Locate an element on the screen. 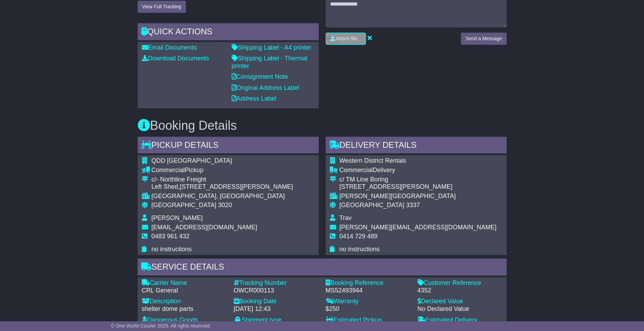 Image resolution: width=644 pixels, height=331 pixels. div: $250 is located at coordinates (368, 309).